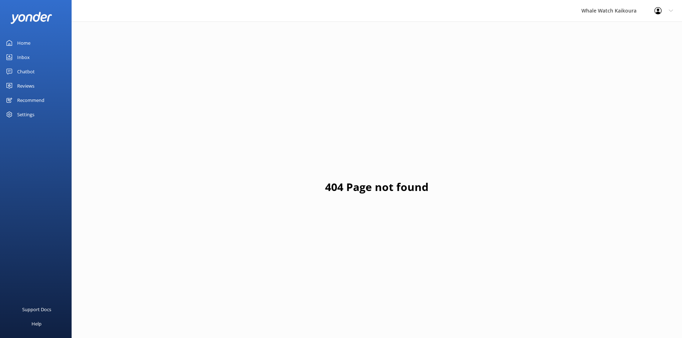 This screenshot has width=682, height=338. What do you see at coordinates (23, 57) in the screenshot?
I see `div: Inbox` at bounding box center [23, 57].